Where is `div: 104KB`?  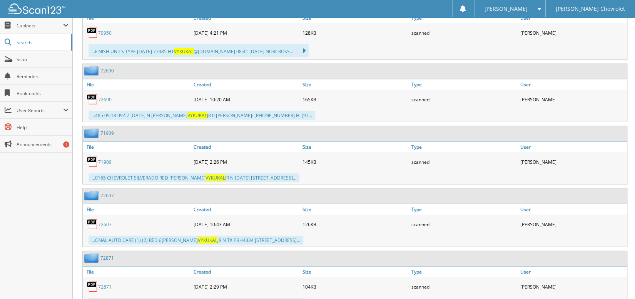 div: 104KB is located at coordinates (355, 286).